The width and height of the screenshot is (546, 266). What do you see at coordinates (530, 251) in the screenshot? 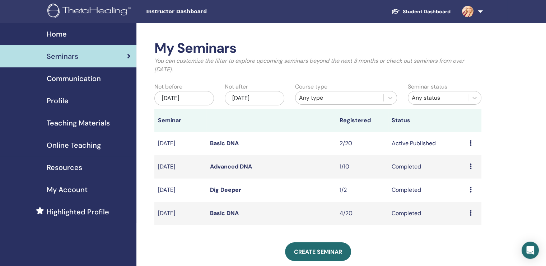
I see `div: Open Intercom Messenger` at bounding box center [530, 251].